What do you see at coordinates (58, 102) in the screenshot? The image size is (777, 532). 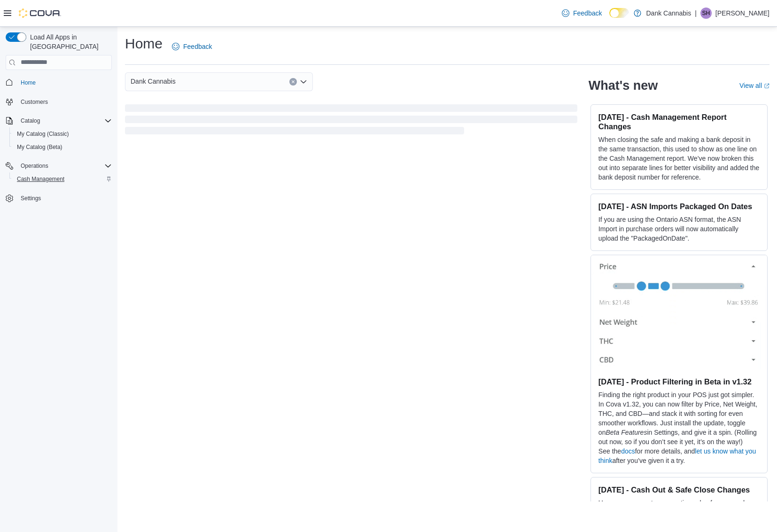 I see `button: Customers` at bounding box center [58, 102].